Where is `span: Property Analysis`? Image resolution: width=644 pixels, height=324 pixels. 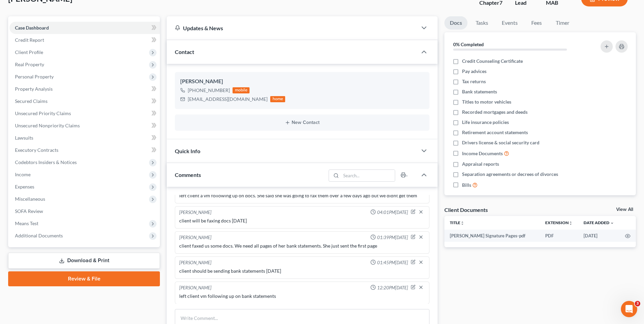 span: Property Analysis is located at coordinates (34, 88).